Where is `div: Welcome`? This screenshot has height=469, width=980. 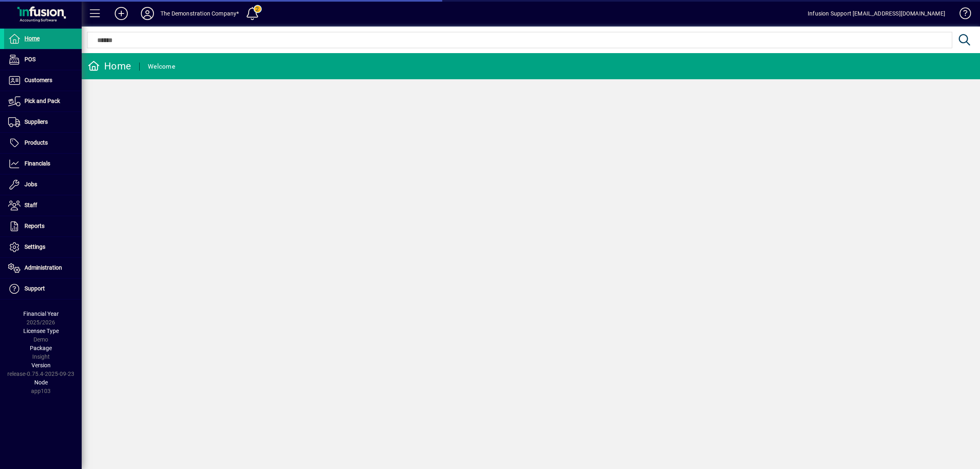
div: Welcome is located at coordinates (161, 66).